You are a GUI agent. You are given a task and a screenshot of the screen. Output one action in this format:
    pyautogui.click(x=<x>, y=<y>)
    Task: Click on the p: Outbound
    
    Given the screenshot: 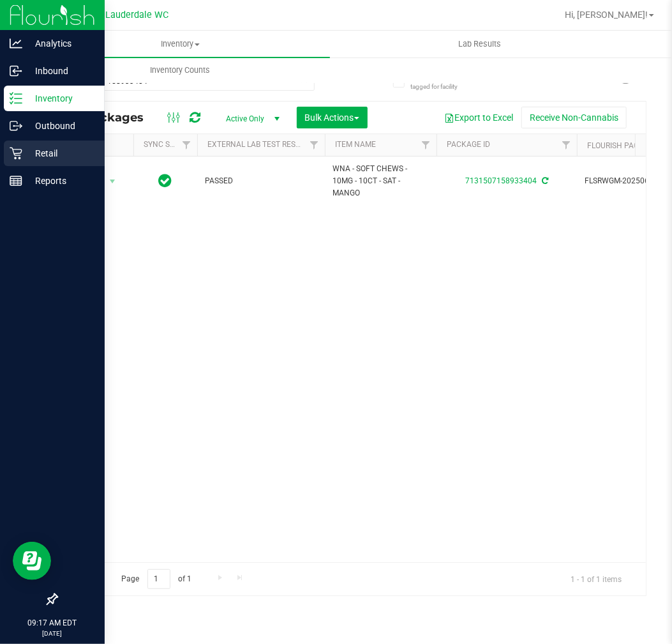 What is the action you would take?
    pyautogui.click(x=61, y=126)
    